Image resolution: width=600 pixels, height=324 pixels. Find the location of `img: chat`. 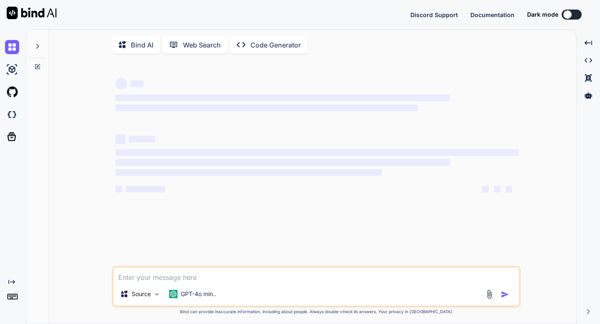

img: chat is located at coordinates (12, 47).